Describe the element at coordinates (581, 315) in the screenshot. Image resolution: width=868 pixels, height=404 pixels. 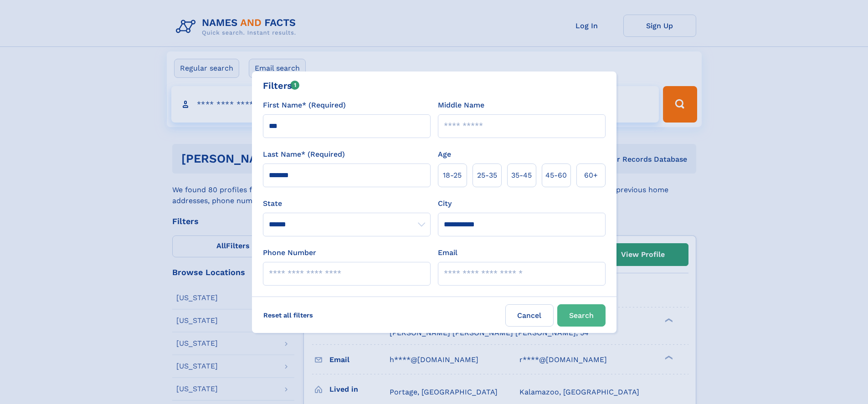
I see `button: Search` at that location.